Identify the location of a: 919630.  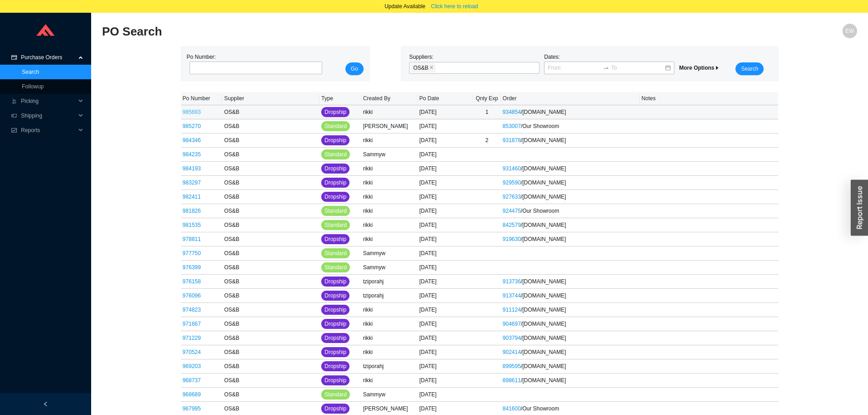
(512, 239).